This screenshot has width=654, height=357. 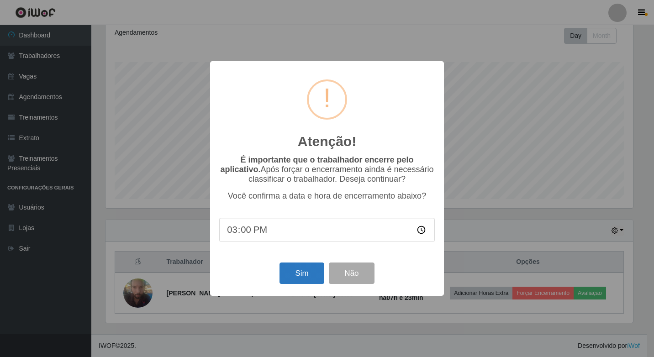 What do you see at coordinates (317, 164) in the screenshot?
I see `b: É importante que o trabalhador encerre pelo aplicativo.` at bounding box center [317, 164].